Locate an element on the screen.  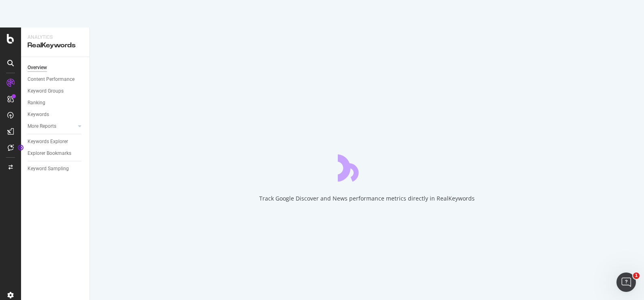
div: Keywords is located at coordinates (38, 114).